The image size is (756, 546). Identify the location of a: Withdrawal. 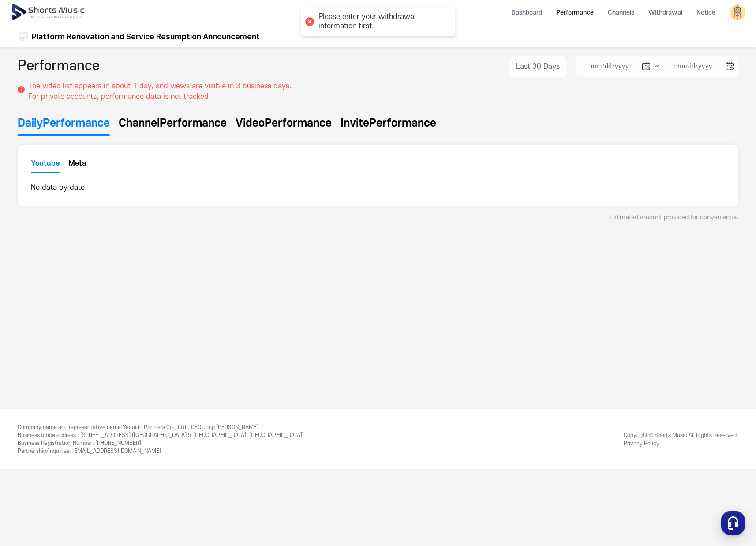
(665, 12).